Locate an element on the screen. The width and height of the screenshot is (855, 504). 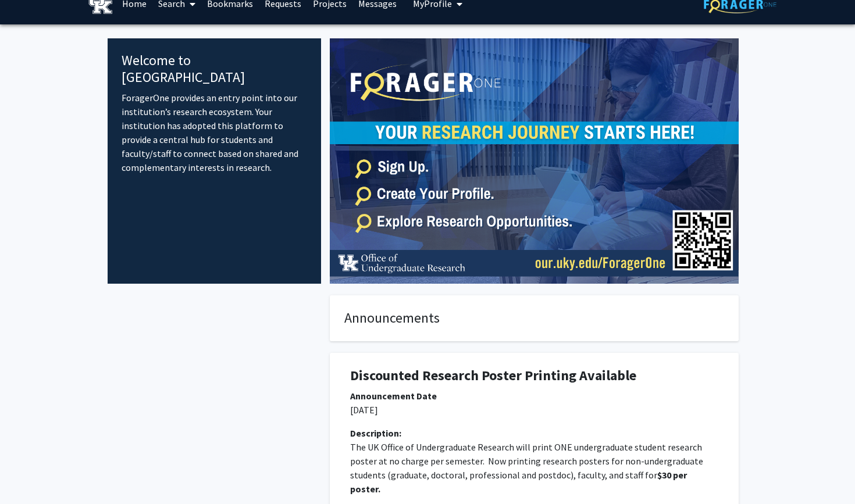
img: Cover Image is located at coordinates (534, 161).